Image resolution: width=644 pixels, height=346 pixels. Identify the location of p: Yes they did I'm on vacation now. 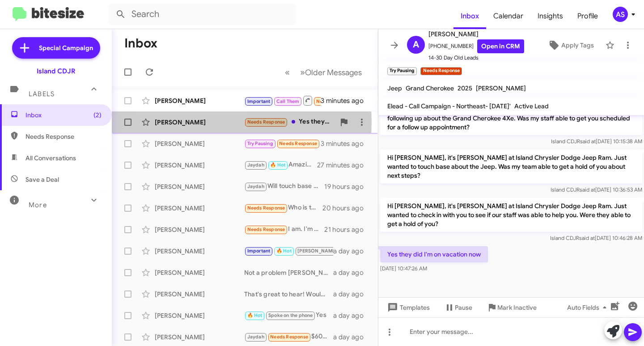
(433, 254).